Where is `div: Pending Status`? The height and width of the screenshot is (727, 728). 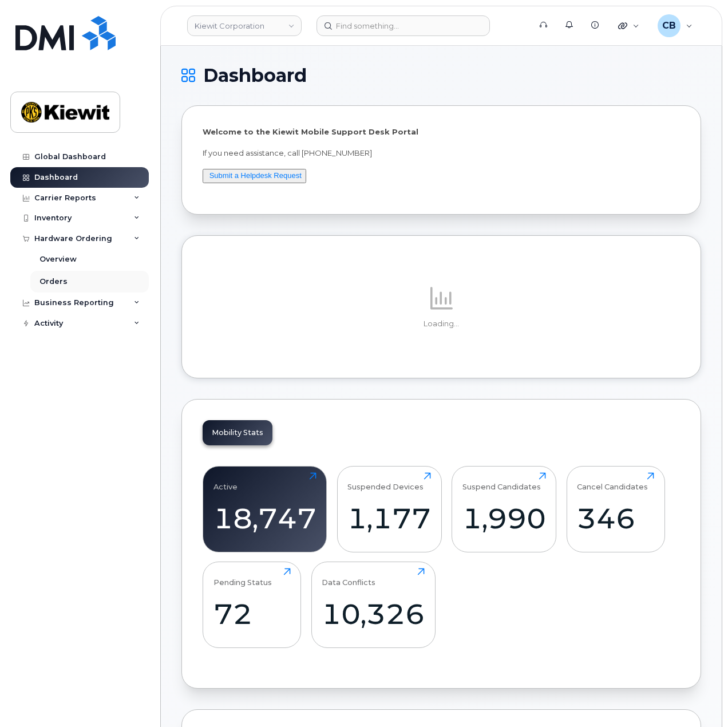 div: Pending Status is located at coordinates (243, 577).